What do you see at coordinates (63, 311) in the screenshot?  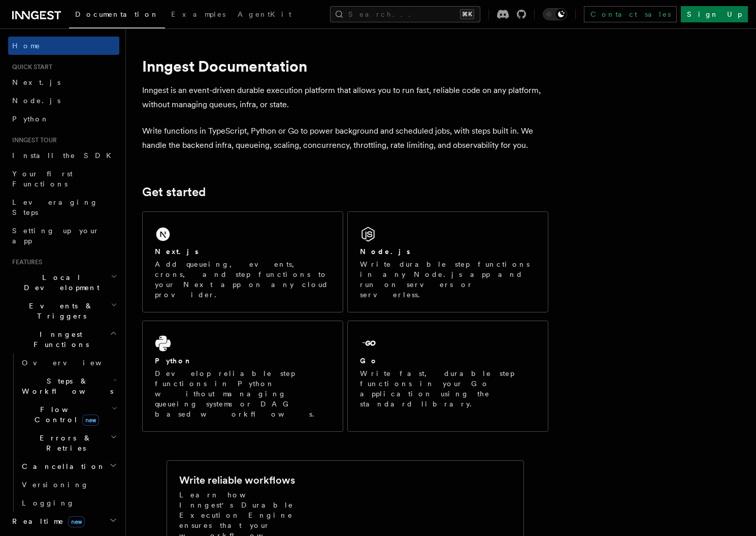 I see `button: Events & Triggers` at bounding box center [63, 311].